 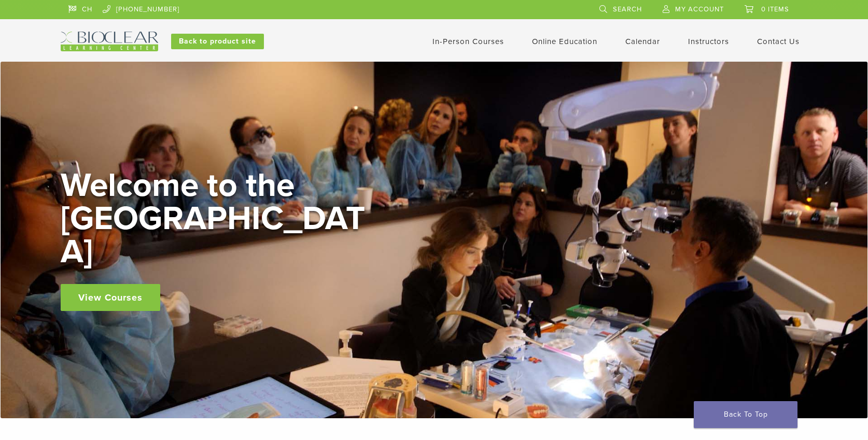 I want to click on span: Search, so click(x=627, y=9).